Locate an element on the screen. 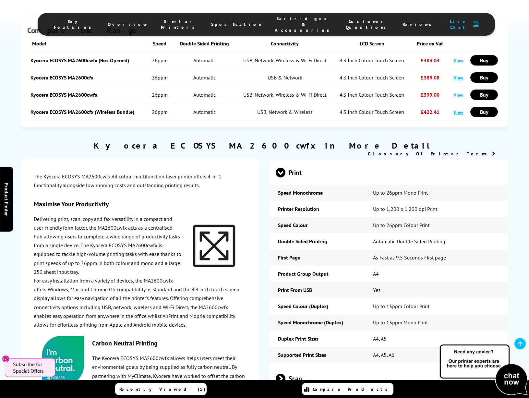 The height and width of the screenshot is (398, 529). span: Specification is located at coordinates (236, 24).